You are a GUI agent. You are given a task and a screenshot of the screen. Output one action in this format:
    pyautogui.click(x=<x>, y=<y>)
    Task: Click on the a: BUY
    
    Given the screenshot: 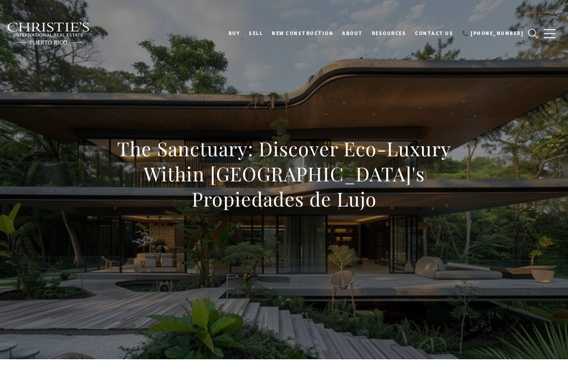 What is the action you would take?
    pyautogui.click(x=234, y=33)
    